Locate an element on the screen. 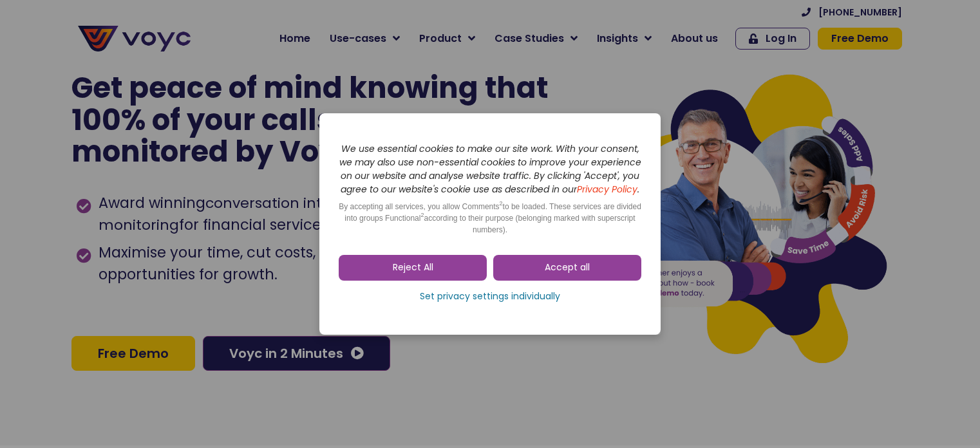  span: Reject All is located at coordinates (413, 268).